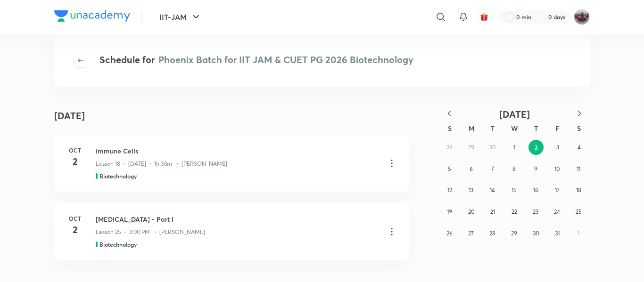 The height and width of the screenshot is (282, 644). What do you see at coordinates (582, 17) in the screenshot?
I see `img: amirhussain Hussain` at bounding box center [582, 17].